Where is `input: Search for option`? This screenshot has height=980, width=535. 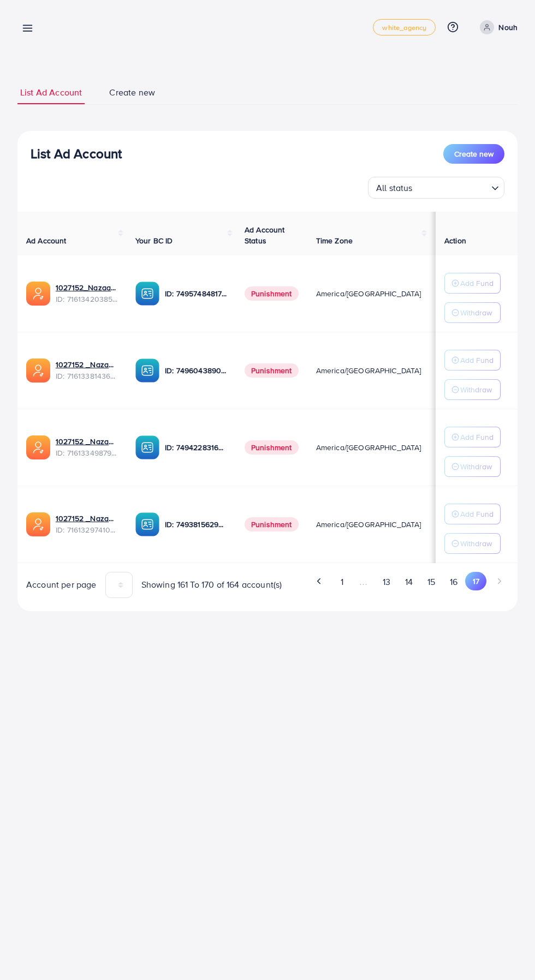
input: Search for option is located at coordinates (451, 186).